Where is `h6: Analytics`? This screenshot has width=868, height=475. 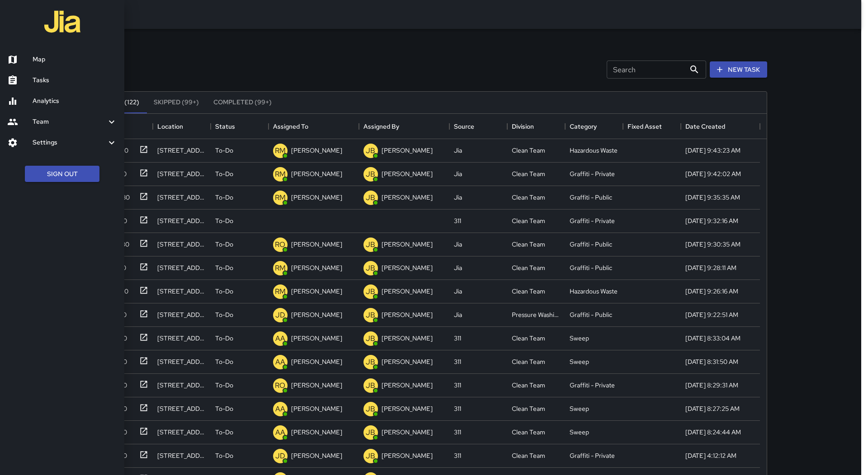 h6: Analytics is located at coordinates (75, 101).